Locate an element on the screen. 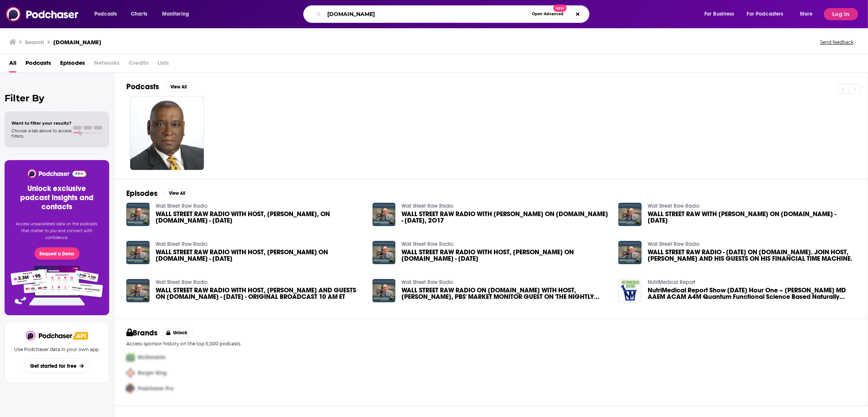 This screenshot has height=417, width=868. span: Choose a tab above to access filters. is located at coordinates (42, 133).